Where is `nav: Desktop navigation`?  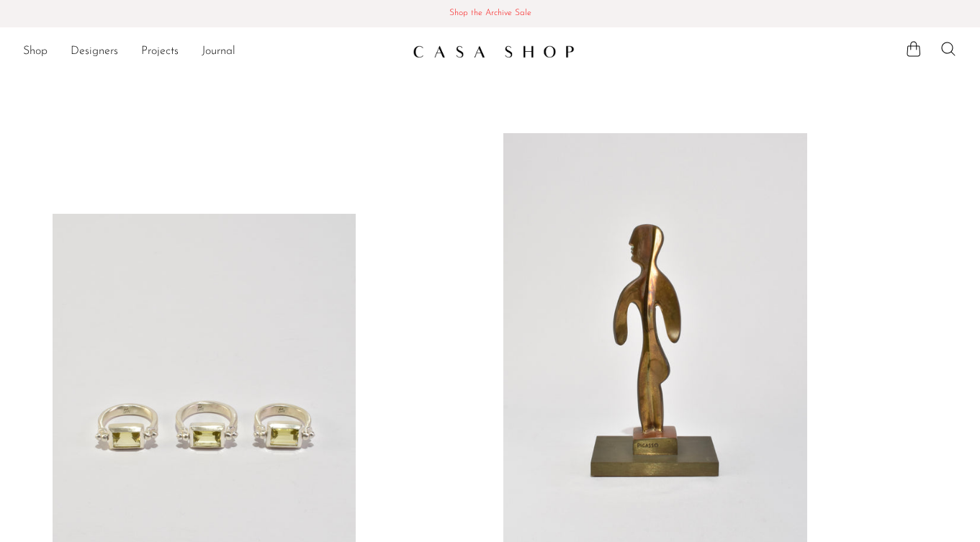
nav: Desktop navigation is located at coordinates (212, 51).